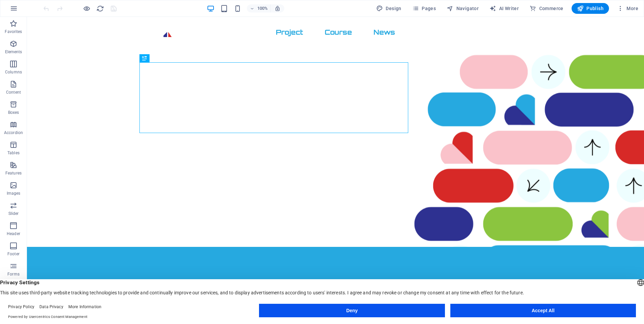 This screenshot has height=324, width=644. I want to click on p: Slider, so click(13, 213).